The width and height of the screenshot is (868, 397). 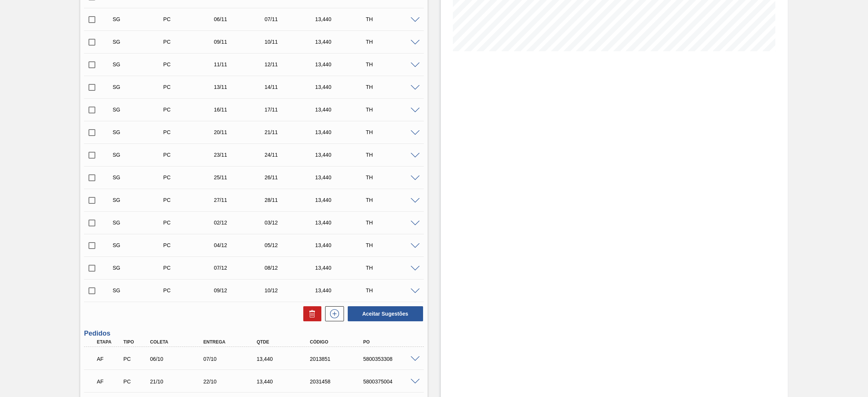 I want to click on div: 5800353308, so click(x=392, y=359).